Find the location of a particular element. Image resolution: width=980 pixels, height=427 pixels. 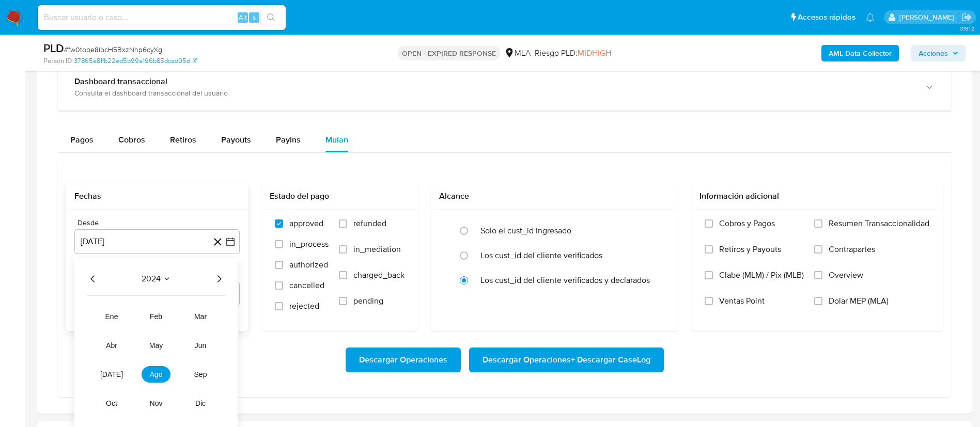

a: 37865e81fb22ed5b99a196b85dcad05d is located at coordinates (135, 61).